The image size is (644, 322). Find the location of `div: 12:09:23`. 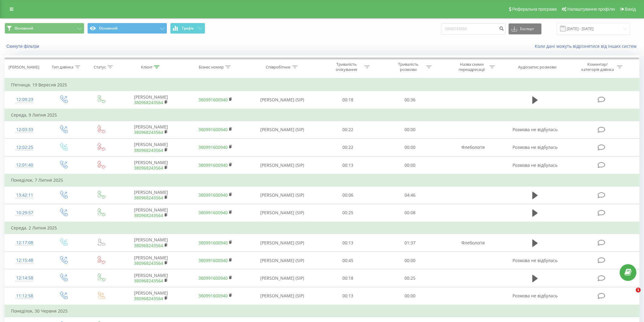

div: 12:09:23 is located at coordinates (25, 100).